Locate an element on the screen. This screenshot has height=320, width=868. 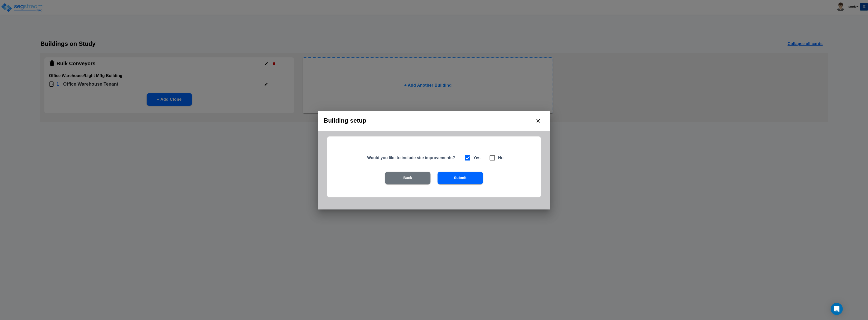
div: Open Intercom Messenger is located at coordinates (836, 309).